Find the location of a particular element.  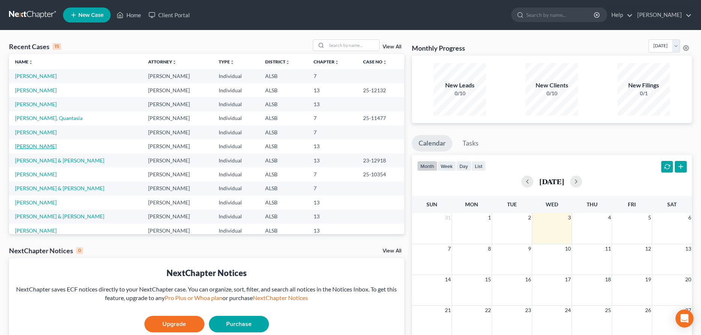

div: New Clients is located at coordinates (552, 85).